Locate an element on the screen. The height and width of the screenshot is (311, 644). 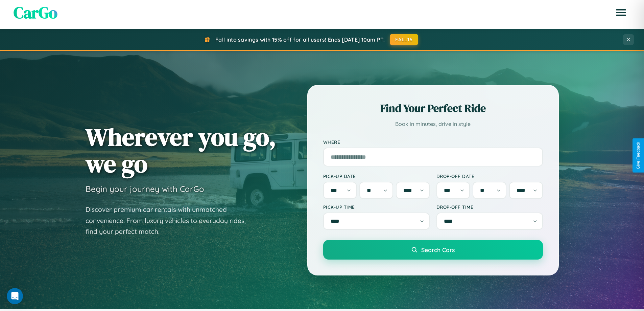
button: FALL15 is located at coordinates (404, 40).